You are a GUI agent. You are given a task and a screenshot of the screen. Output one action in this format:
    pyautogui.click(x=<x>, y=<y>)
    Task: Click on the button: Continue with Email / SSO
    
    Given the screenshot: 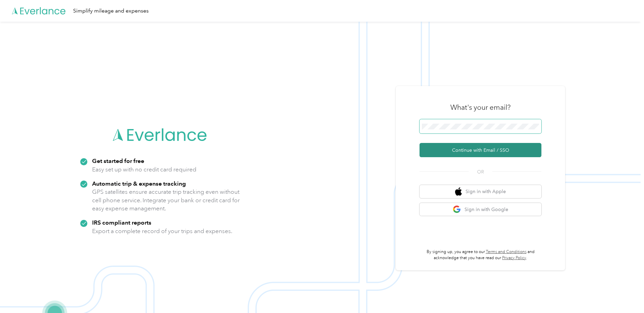 What is the action you would take?
    pyautogui.click(x=480, y=150)
    